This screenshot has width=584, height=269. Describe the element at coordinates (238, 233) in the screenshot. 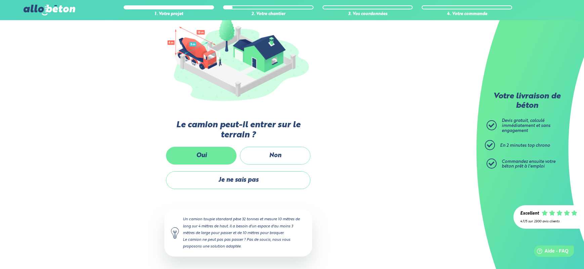

I see `div: Un camion toupie standard pèse 32 tonnes et mesure 10 mètres de long sur 4 mètres de haut. Il a b...` at that location.